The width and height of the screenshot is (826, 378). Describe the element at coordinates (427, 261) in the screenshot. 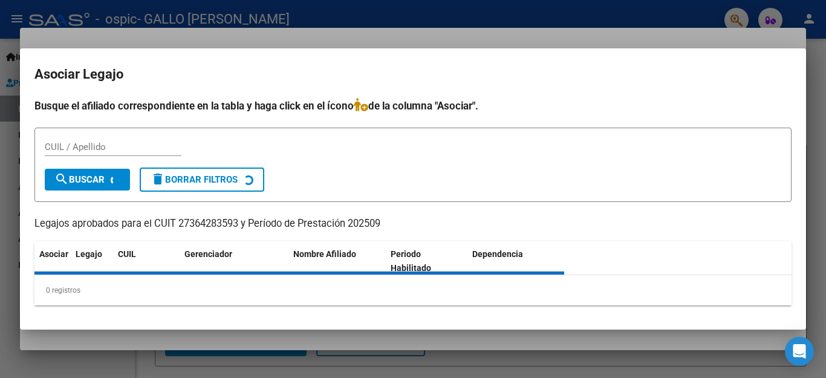

I see `datatable-header-cell: Periodo Habilitado` at that location.